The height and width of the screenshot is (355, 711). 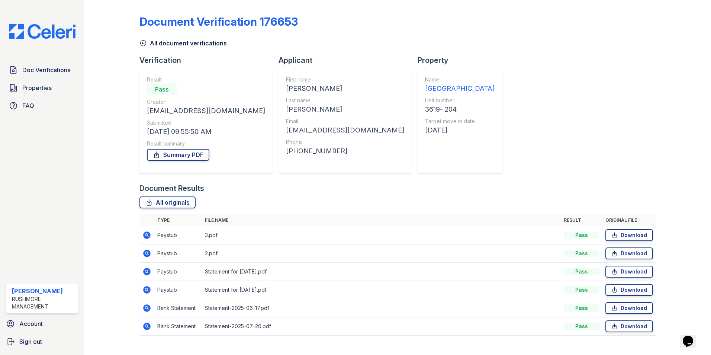 I want to click on a: Sign out, so click(x=42, y=341).